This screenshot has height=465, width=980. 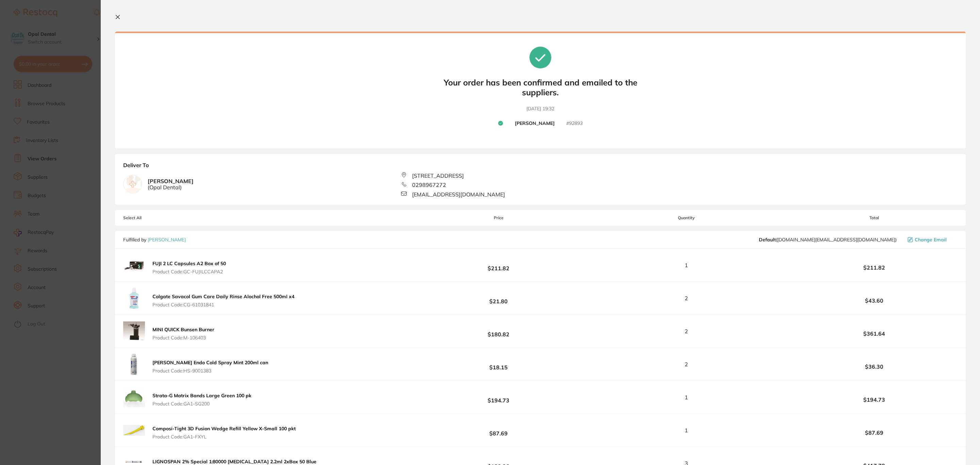 What do you see at coordinates (223, 300) in the screenshot?
I see `button: Colgate Savacol Gum Care Daily Rinse Alochol Free 500ml x4 Product Code:CG-61031841` at bounding box center [223, 300].